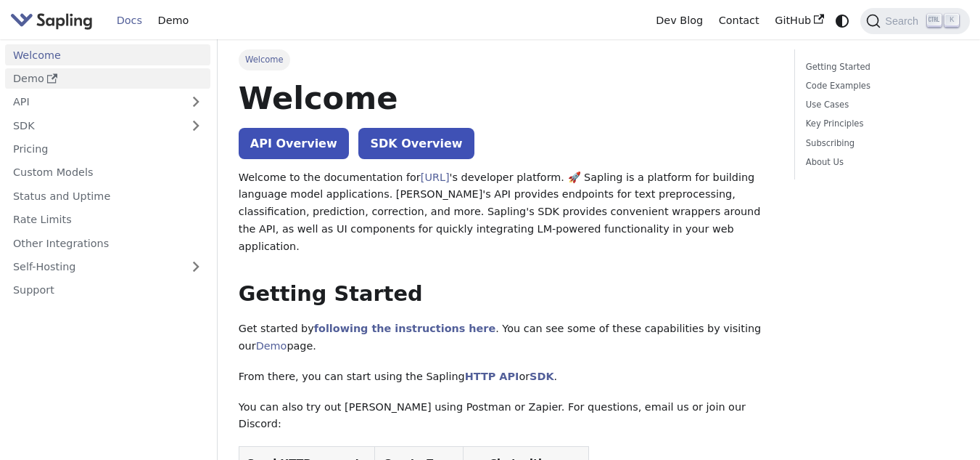 This screenshot has height=460, width=980. Describe the element at coordinates (264, 60) in the screenshot. I see `span: Welcome` at that location.